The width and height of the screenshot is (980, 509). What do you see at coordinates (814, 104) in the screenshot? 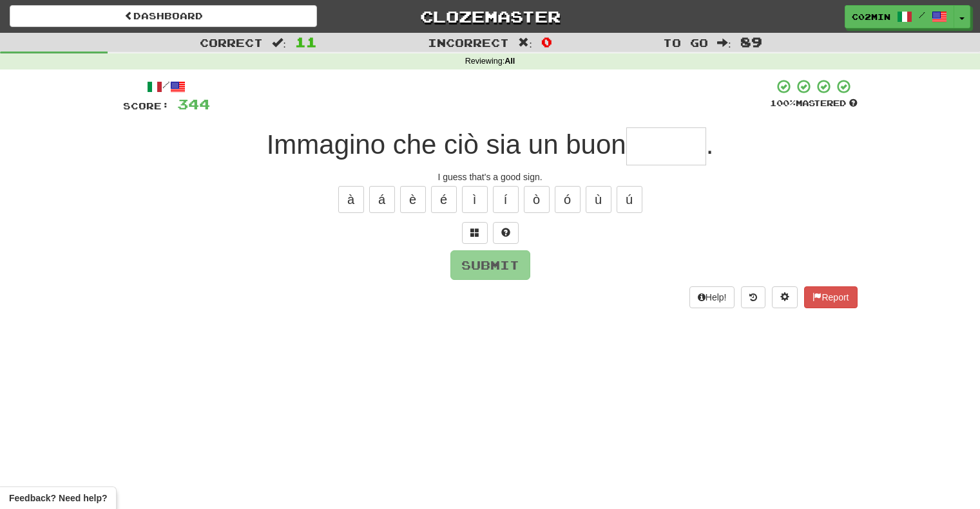
I see `div: Mastered` at bounding box center [814, 104].